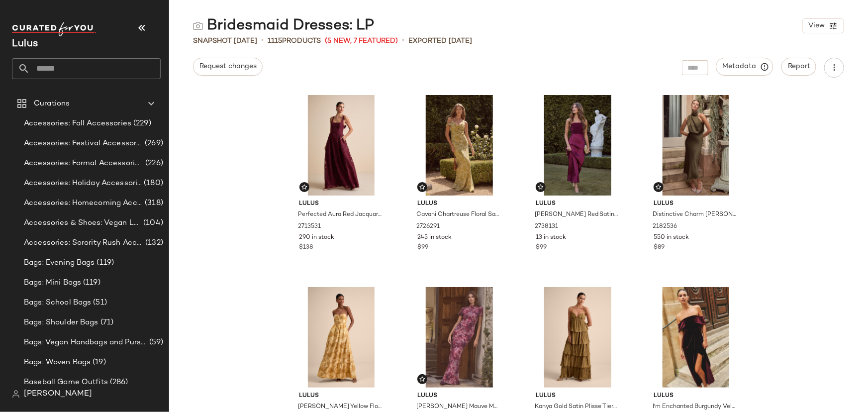 Image resolution: width=868 pixels, height=412 pixels. What do you see at coordinates (61, 323) in the screenshot?
I see `span: Bags: Shoulder Bags` at bounding box center [61, 323].